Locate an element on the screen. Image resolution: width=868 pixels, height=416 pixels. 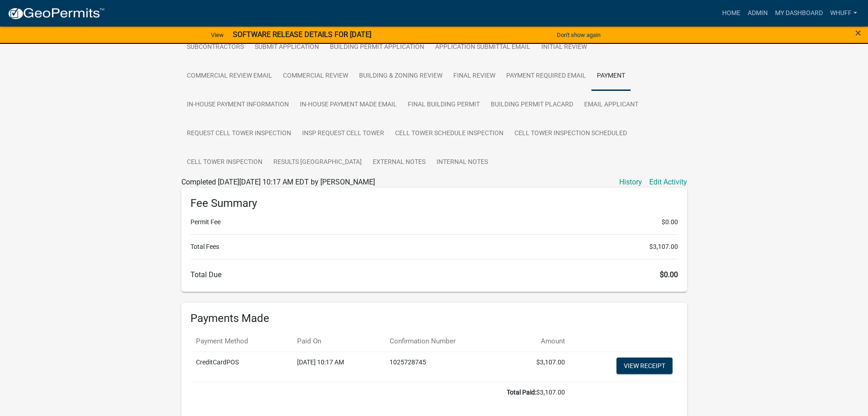
td: CreditCardPOS is located at coordinates (241, 367).